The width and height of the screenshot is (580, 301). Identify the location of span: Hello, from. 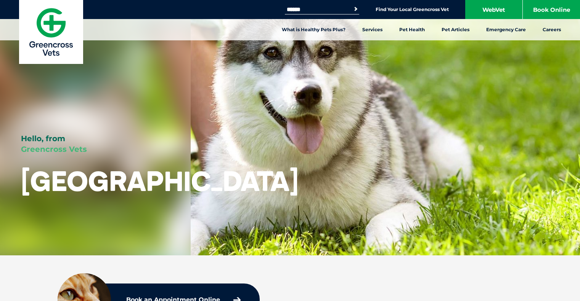
(43, 139).